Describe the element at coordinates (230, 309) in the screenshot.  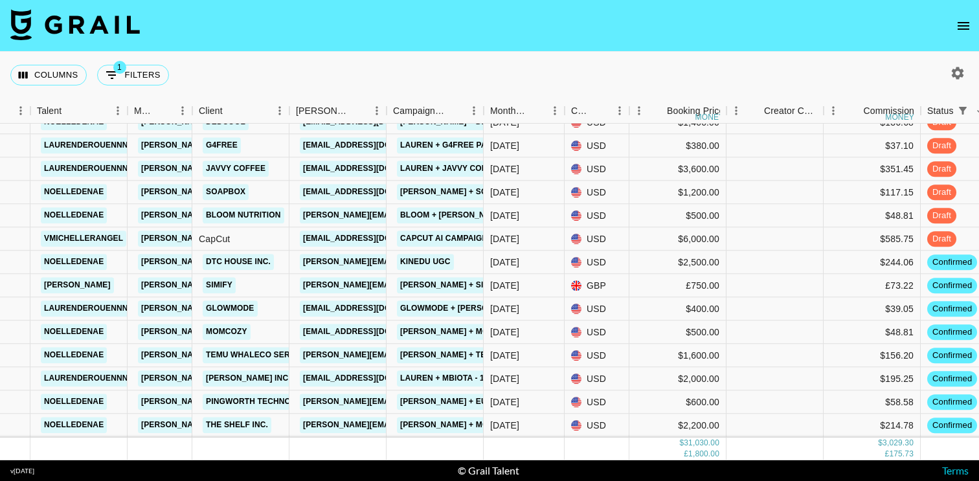
I see `a: GLOWMODE` at that location.